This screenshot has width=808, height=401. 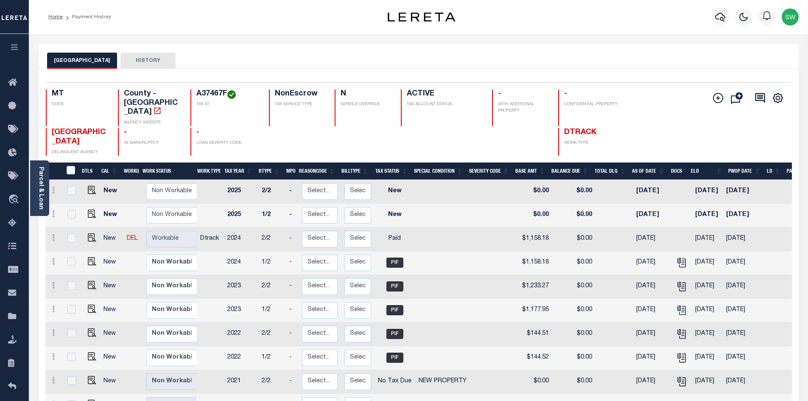 I want to click on th: Tax Year: activate to sort column ascending, so click(x=238, y=171).